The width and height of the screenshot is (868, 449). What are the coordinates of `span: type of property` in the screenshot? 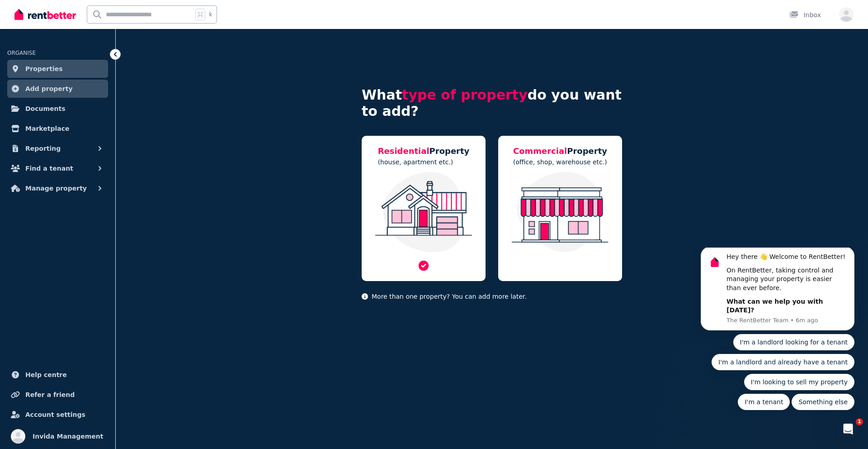 It's located at (464, 95).